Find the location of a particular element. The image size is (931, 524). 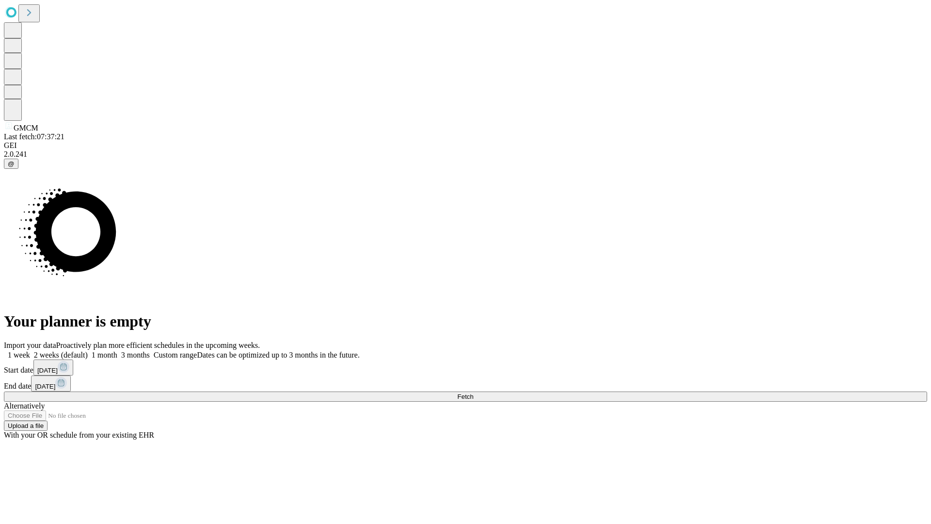

span: 1 week is located at coordinates (19, 354).